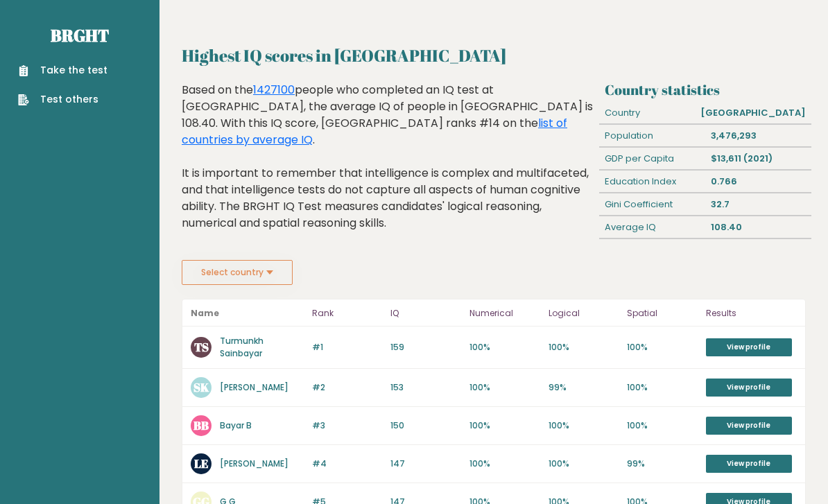  Describe the element at coordinates (201, 463) in the screenshot. I see `text: LE` at that location.